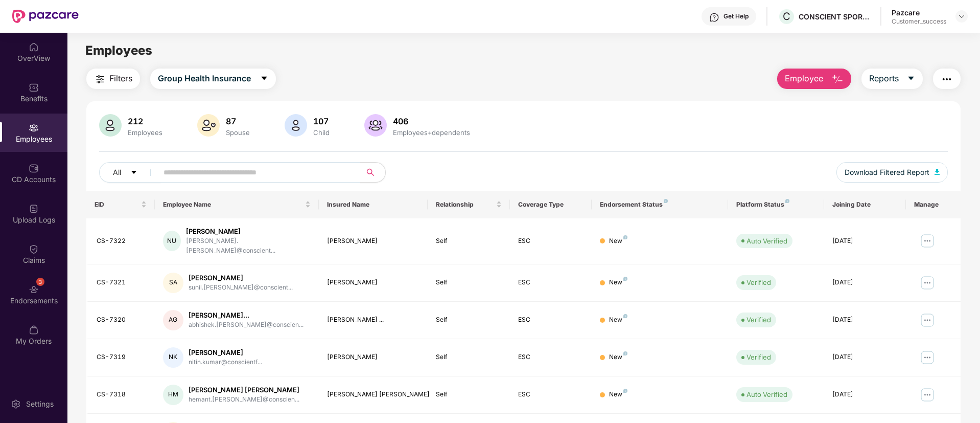 The width and height of the screenshot is (980, 423). I want to click on div: NU, so click(172, 241).